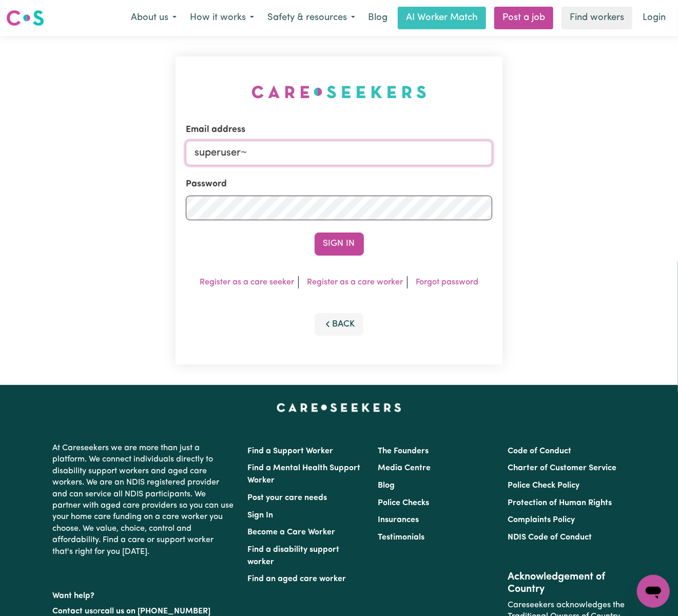  I want to click on a: Testimonials, so click(401, 537).